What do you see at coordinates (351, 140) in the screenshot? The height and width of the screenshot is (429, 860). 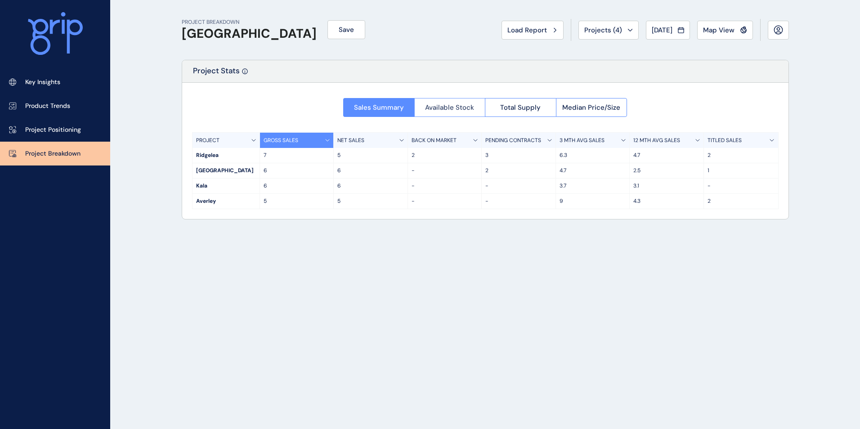 I see `p: NET SALES` at bounding box center [351, 140].